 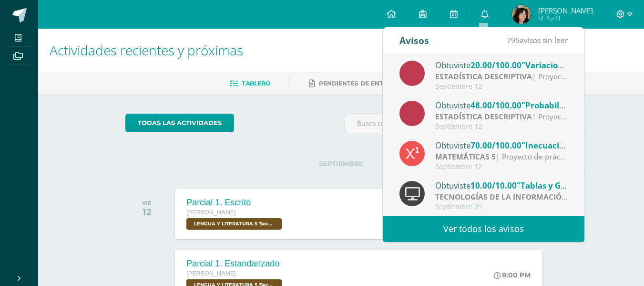 What do you see at coordinates (146, 50) in the screenshot?
I see `span: Actividades recientes y próximas` at bounding box center [146, 50].